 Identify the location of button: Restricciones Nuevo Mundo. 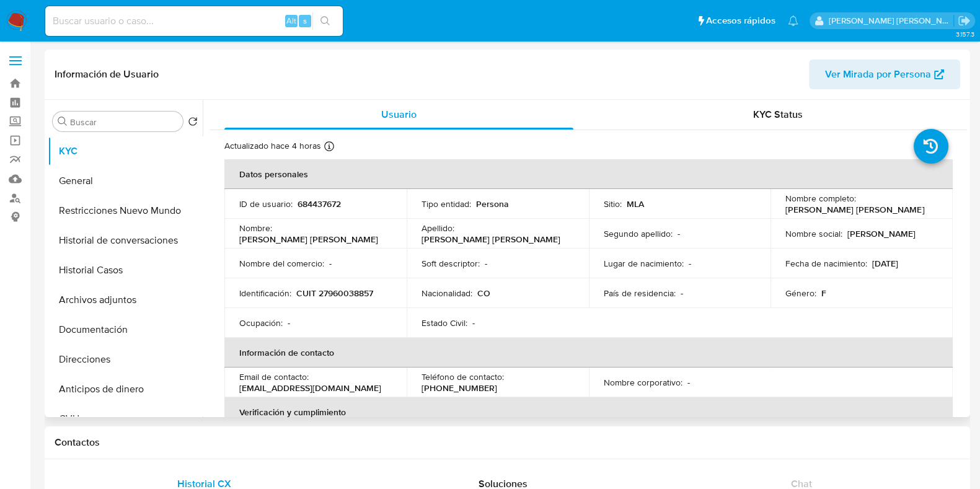
(126, 211).